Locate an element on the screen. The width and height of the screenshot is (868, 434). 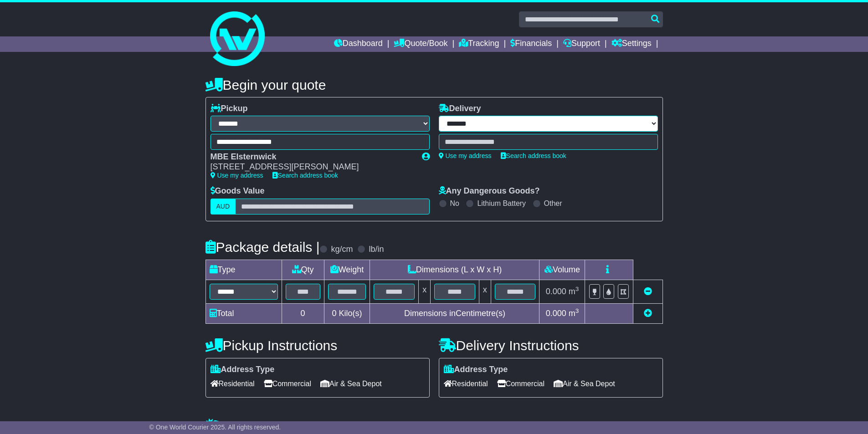
h4: Pickup Instructions is located at coordinates (317, 345).